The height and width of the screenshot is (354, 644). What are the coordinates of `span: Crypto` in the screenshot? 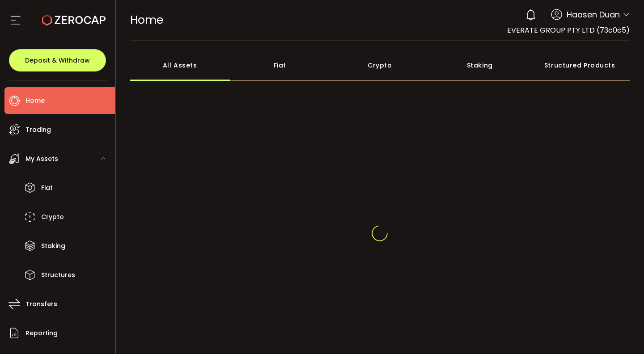 It's located at (52, 217).